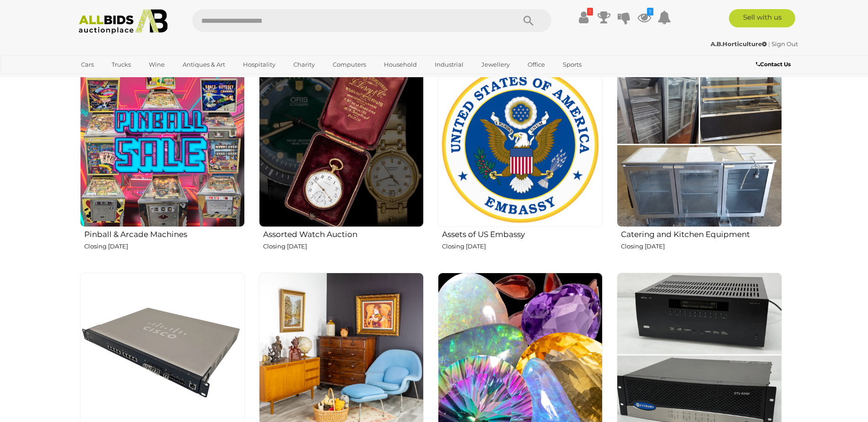 Image resolution: width=868 pixels, height=422 pixels. What do you see at coordinates (773, 64) in the screenshot?
I see `b: Contact Us` at bounding box center [773, 64].